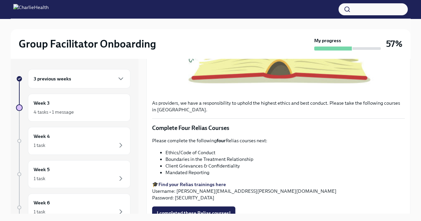  I want to click on h6: 3 previous weeks, so click(52, 79).